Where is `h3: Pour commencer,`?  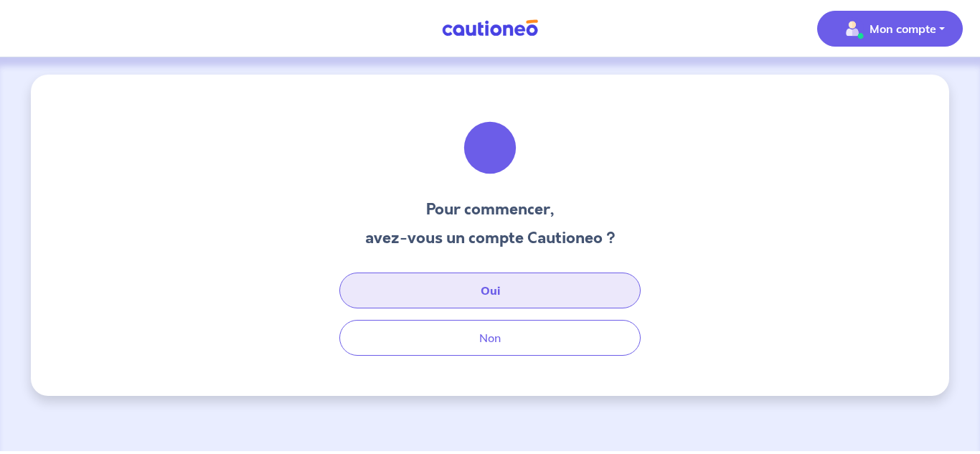
h3: Pour commencer, is located at coordinates (490, 209).